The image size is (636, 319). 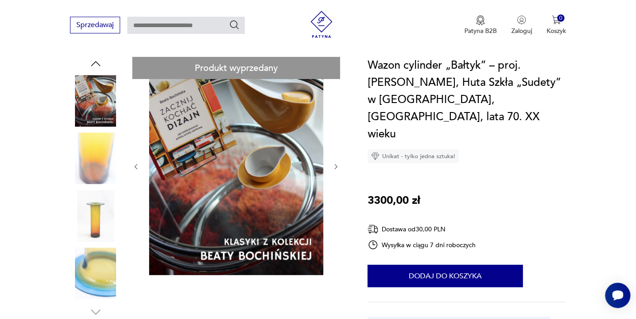 What do you see at coordinates (394, 201) in the screenshot?
I see `p: 3300,00 zł` at bounding box center [394, 201].